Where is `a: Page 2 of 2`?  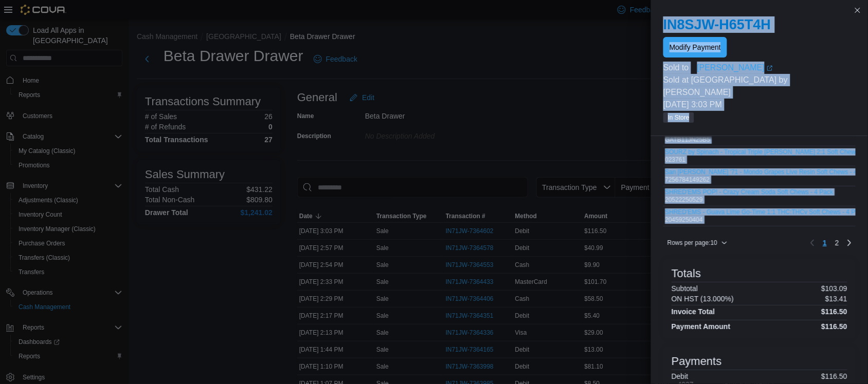 a: Page 2 of 2 is located at coordinates (837, 243).